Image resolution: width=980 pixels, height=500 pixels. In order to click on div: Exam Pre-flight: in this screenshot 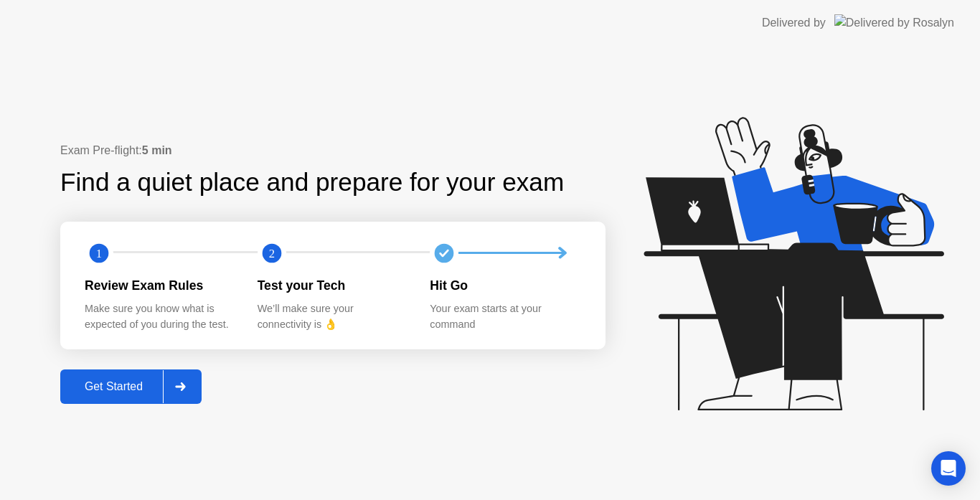, I will do `click(333, 151)`.